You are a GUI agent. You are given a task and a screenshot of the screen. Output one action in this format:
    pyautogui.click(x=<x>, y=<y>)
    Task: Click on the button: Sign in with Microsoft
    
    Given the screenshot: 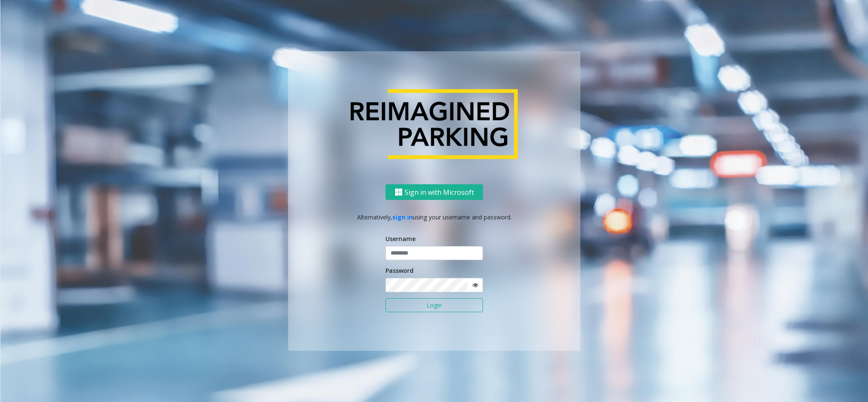 What is the action you would take?
    pyautogui.click(x=434, y=191)
    